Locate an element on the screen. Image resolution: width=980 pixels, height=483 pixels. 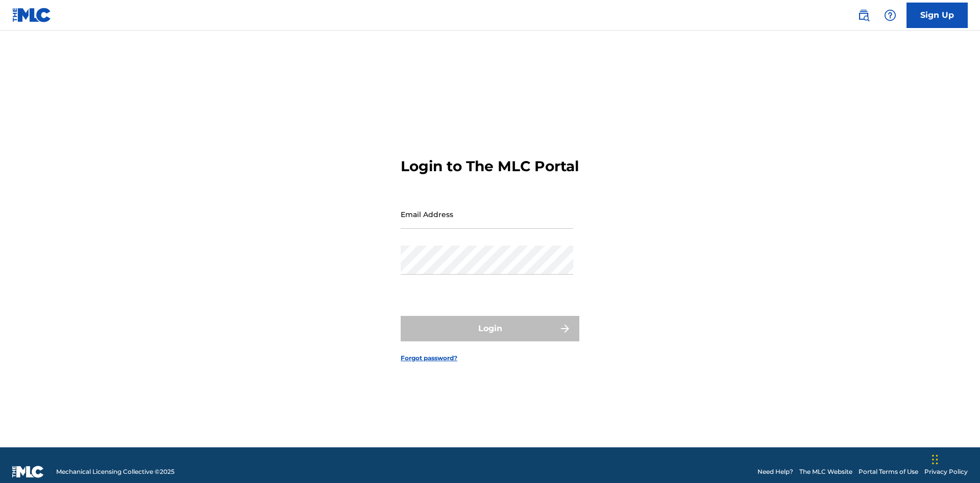
a: Privacy Policy is located at coordinates (945, 472).